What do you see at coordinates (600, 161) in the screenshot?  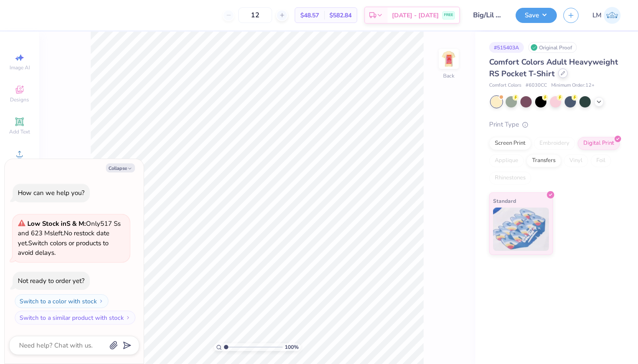 I see `div: Foil` at bounding box center [600, 161].